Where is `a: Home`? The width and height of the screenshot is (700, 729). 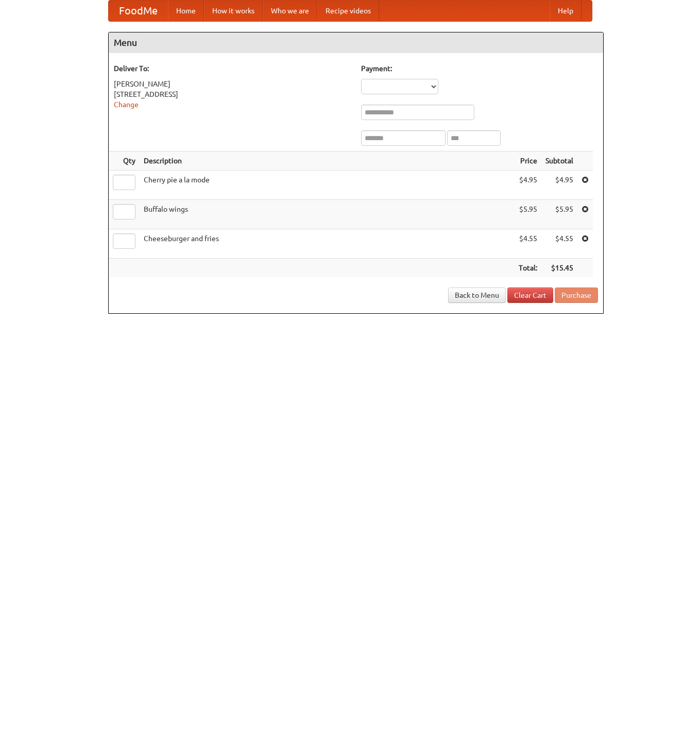 a: Home is located at coordinates (186, 11).